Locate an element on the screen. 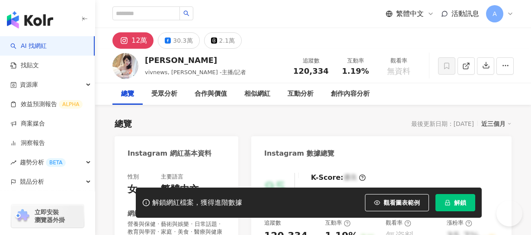 This screenshot has width=531, height=235. img: logo is located at coordinates (30, 20).